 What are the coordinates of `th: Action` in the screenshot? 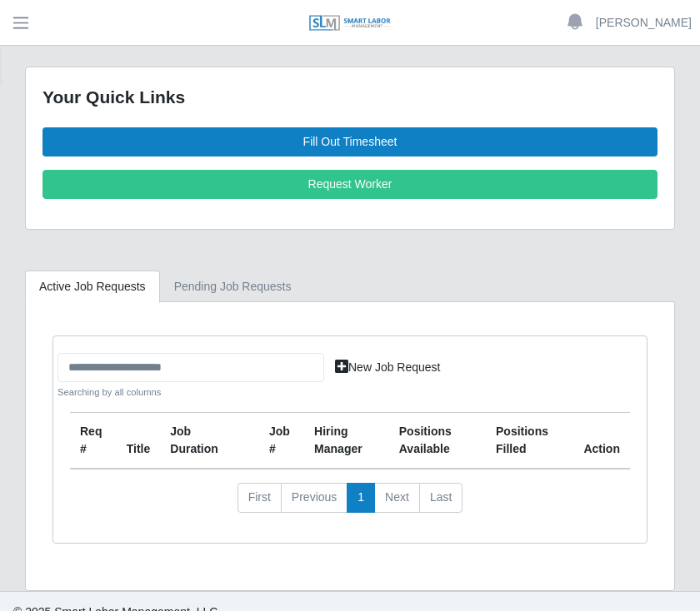 It's located at (601, 441).